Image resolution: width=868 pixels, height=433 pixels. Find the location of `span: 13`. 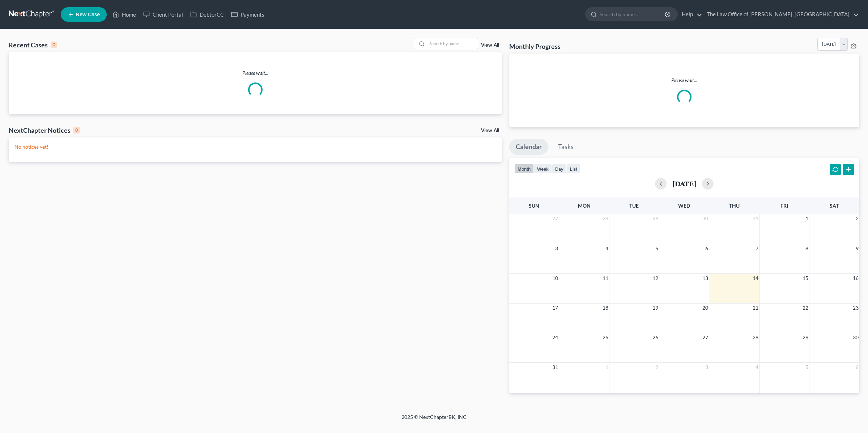

span: 13 is located at coordinates (705, 278).